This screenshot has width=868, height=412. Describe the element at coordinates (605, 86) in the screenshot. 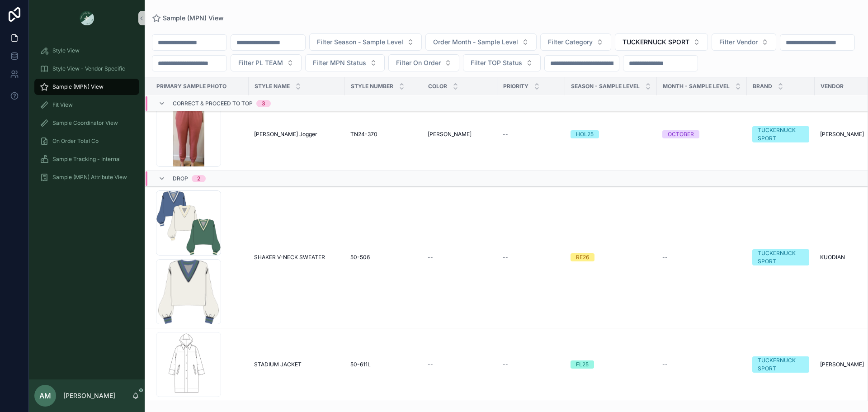

I see `span: Season - Sample Level` at that location.